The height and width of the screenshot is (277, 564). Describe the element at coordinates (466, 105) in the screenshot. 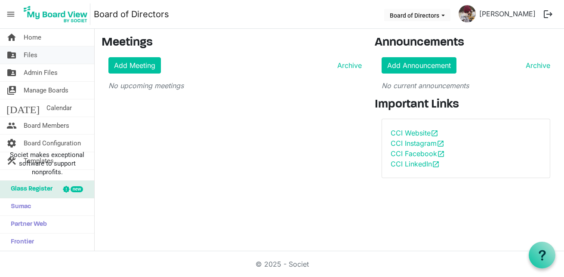

I see `h3: Important Links` at that location.